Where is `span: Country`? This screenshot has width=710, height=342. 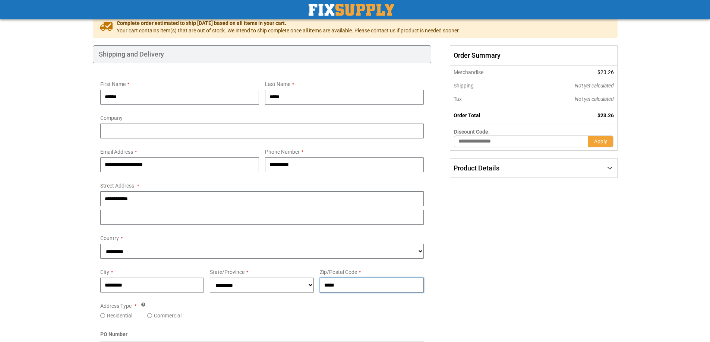 span: Country is located at coordinates (110, 238).